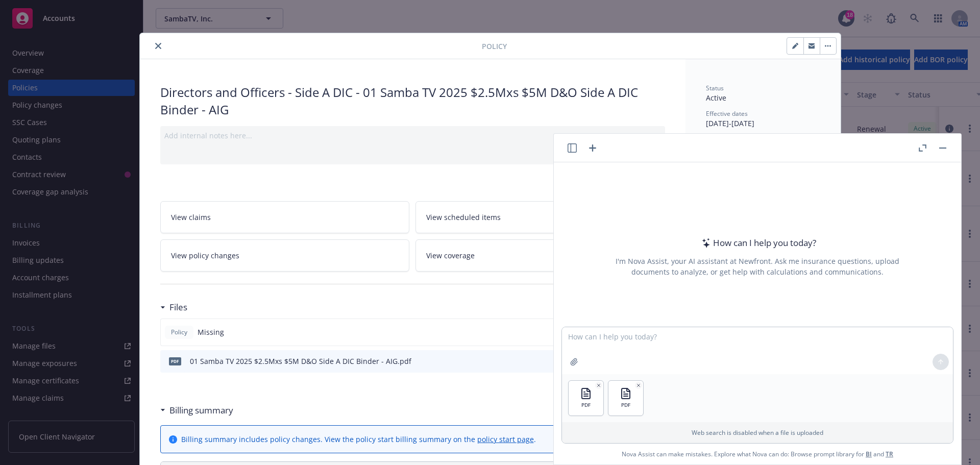 Image resolution: width=980 pixels, height=465 pixels. What do you see at coordinates (197, 410) in the screenshot?
I see `div: Billing summary` at bounding box center [197, 410].